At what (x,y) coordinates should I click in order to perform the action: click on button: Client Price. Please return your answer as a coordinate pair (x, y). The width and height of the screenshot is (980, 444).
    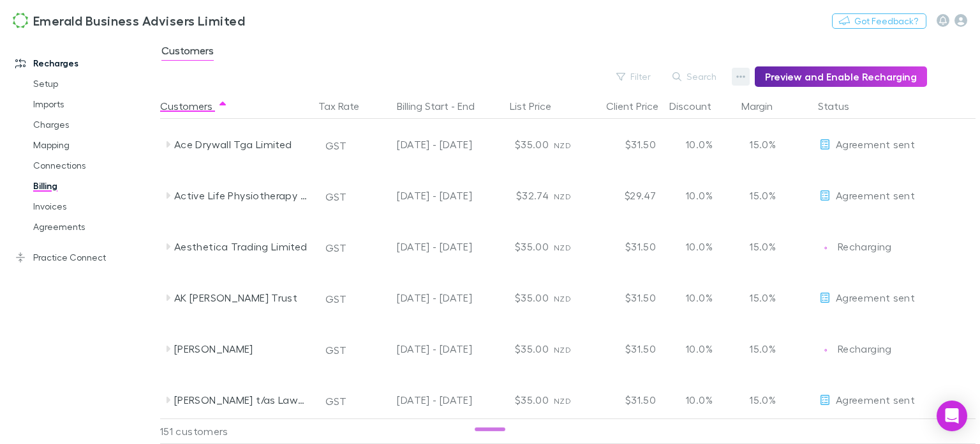
    Looking at the image, I should click on (640, 106).